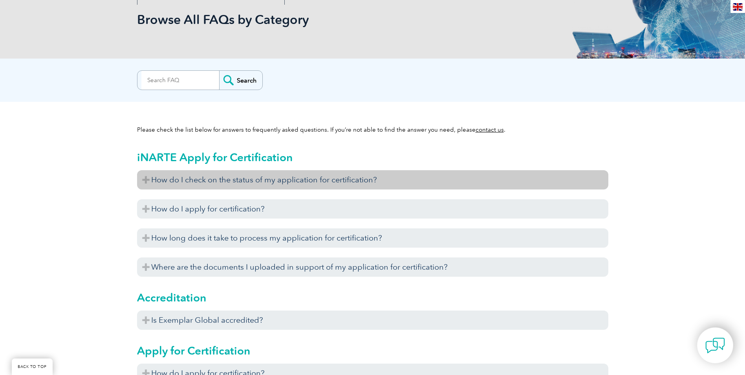 This screenshot has height=375, width=745. What do you see at coordinates (32, 366) in the screenshot?
I see `a: BACK TO TOP` at bounding box center [32, 366].